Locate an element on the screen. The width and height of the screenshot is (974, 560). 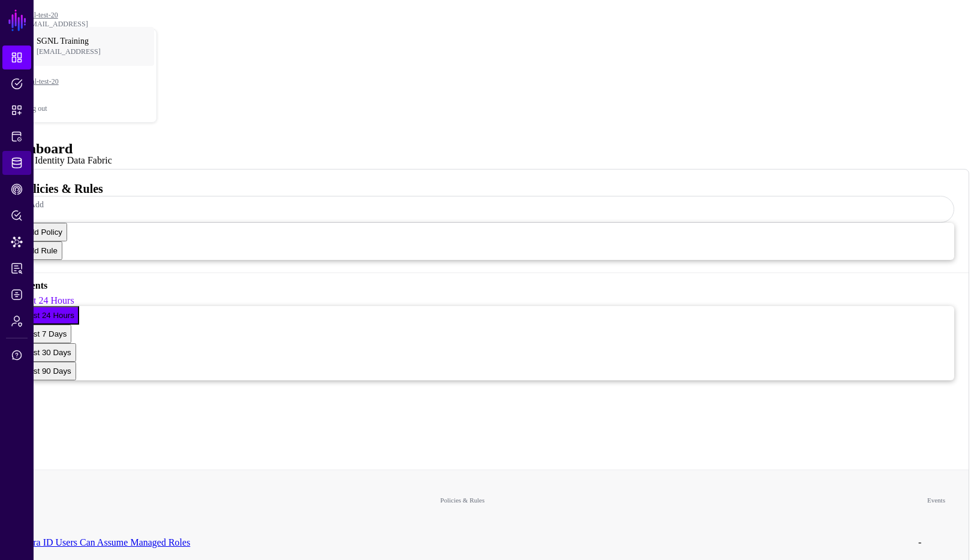
a: Policy Lens is located at coordinates (17, 216).